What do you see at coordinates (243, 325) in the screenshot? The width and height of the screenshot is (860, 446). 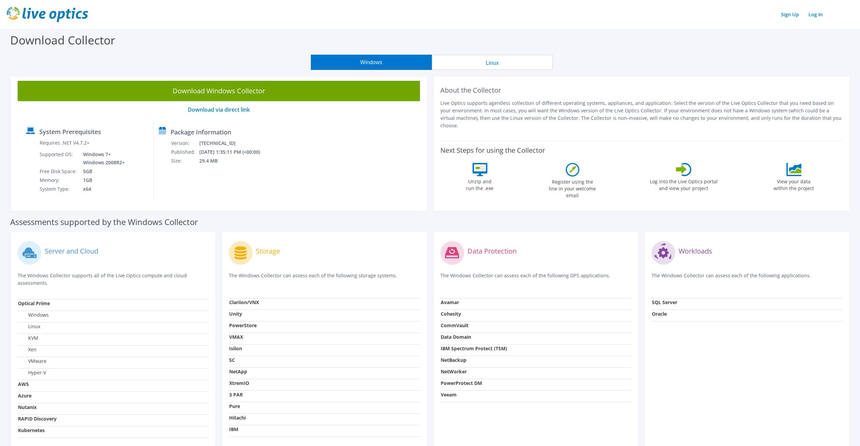 I see `strong: PowerStore` at bounding box center [243, 325].